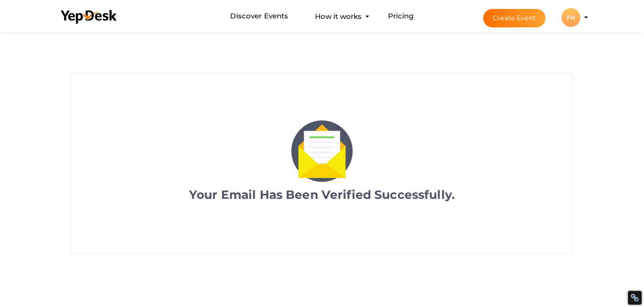 Image resolution: width=644 pixels, height=307 pixels. Describe the element at coordinates (259, 16) in the screenshot. I see `a: Discover Events` at that location.